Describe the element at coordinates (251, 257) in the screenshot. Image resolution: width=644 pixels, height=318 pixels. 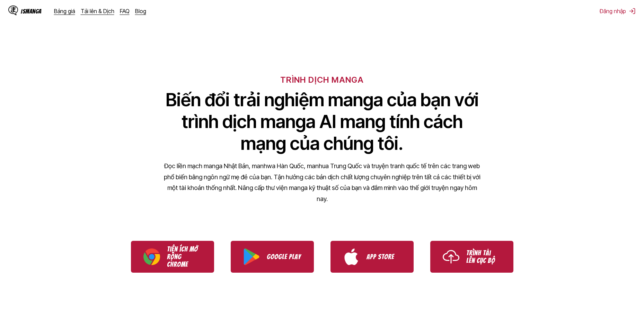
I see `img: Google Play logo` at that location.